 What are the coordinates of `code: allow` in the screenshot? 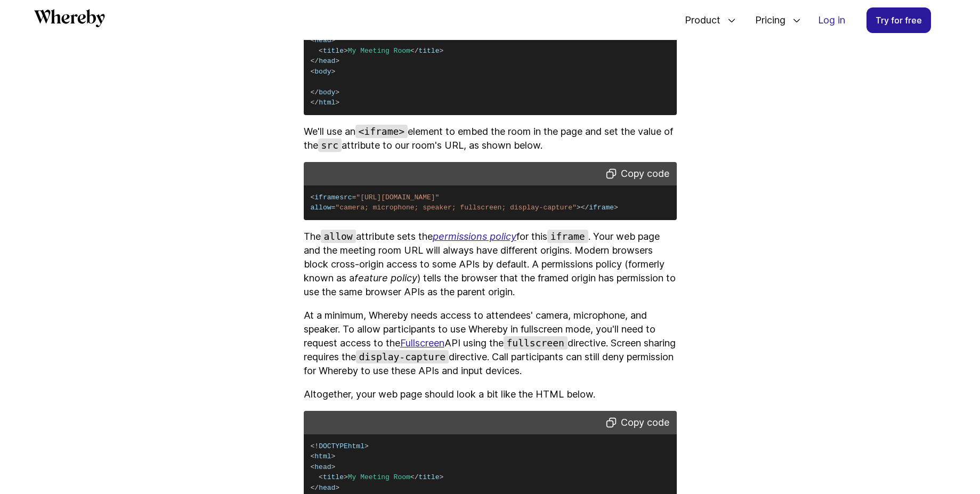 It's located at (338, 236).